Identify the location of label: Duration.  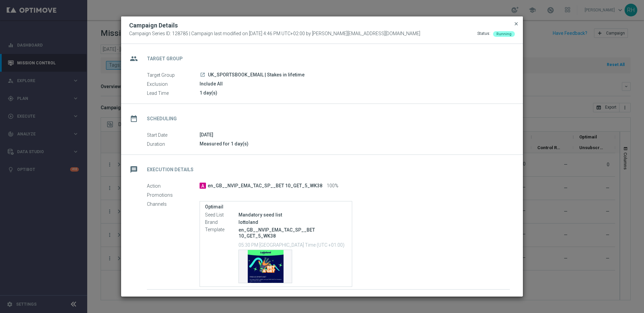
(173, 144).